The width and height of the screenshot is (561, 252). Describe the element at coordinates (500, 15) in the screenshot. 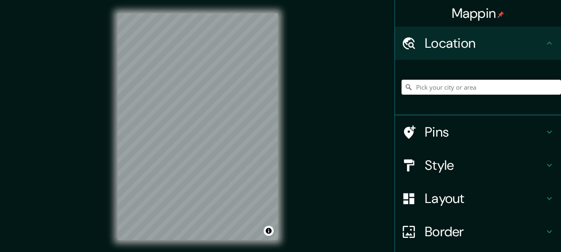

I see `img: pin-icon.png` at that location.